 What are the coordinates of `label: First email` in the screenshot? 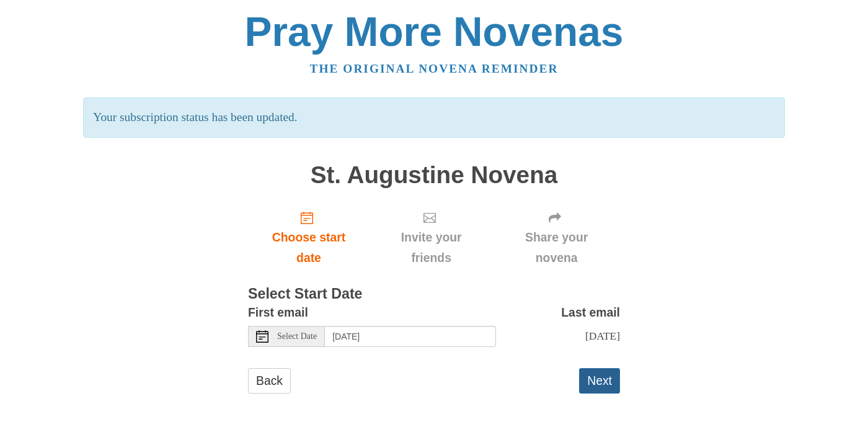 It's located at (278, 312).